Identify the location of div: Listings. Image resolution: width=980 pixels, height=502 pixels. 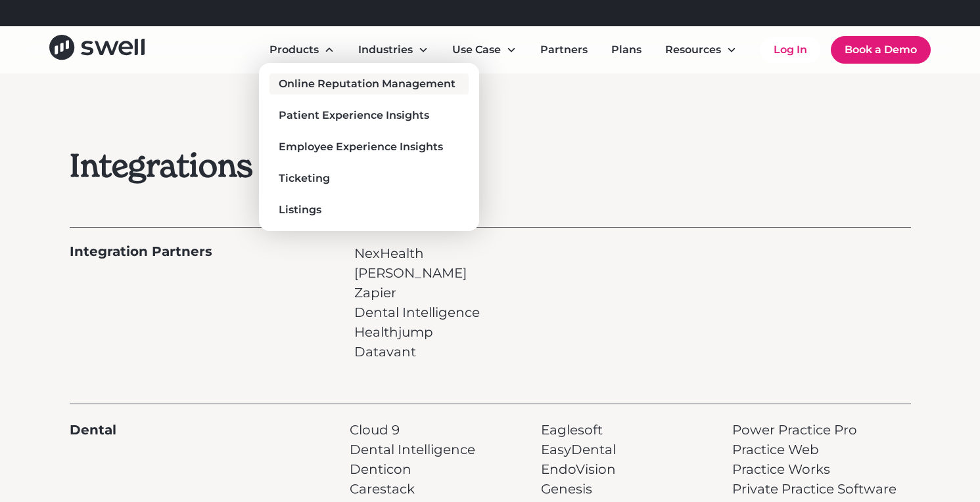
(299, 210).